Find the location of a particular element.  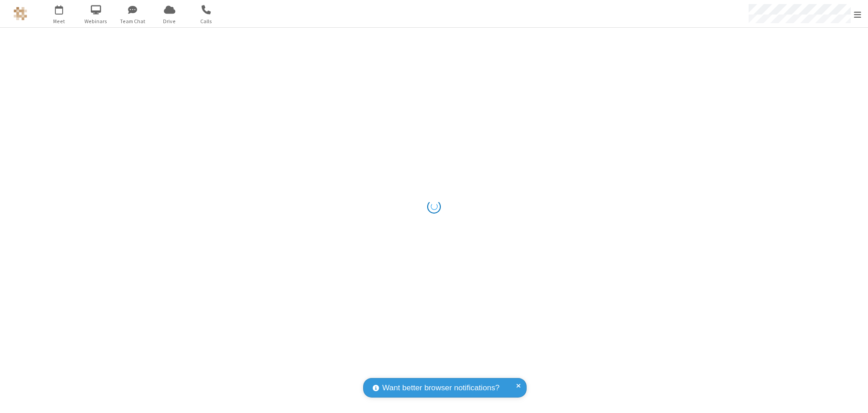

span: Drive is located at coordinates (169, 21).